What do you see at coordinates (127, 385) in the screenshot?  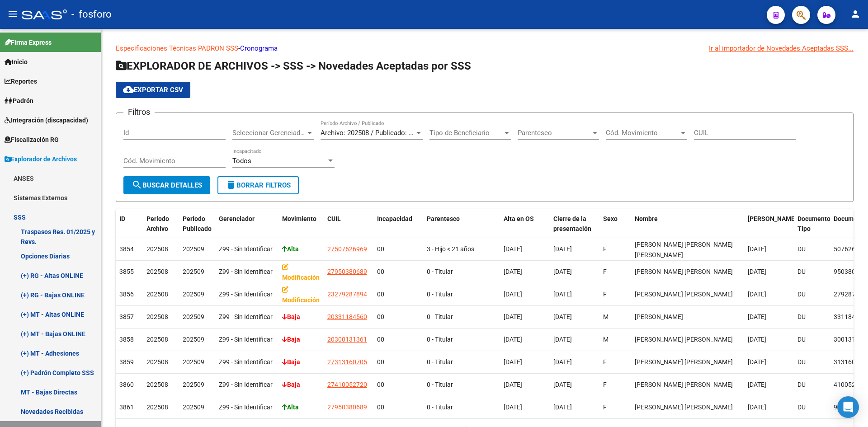 I see `span: 3860` at bounding box center [127, 385].